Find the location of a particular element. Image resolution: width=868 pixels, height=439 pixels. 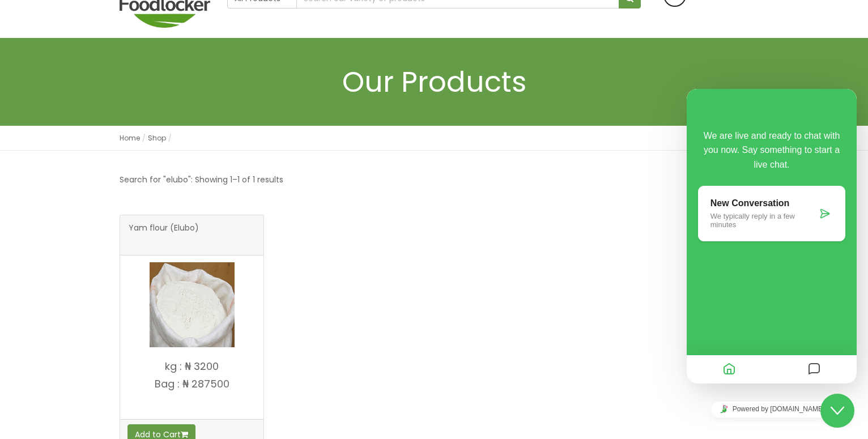

p: Bag : ₦ 287500 is located at coordinates (191, 384).